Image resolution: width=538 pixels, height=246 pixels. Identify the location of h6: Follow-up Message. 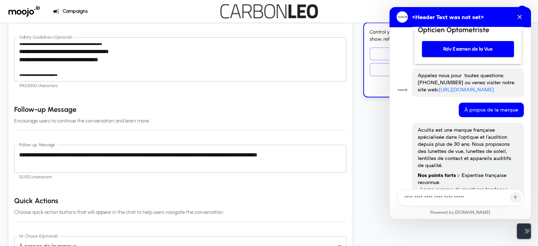
(180, 109).